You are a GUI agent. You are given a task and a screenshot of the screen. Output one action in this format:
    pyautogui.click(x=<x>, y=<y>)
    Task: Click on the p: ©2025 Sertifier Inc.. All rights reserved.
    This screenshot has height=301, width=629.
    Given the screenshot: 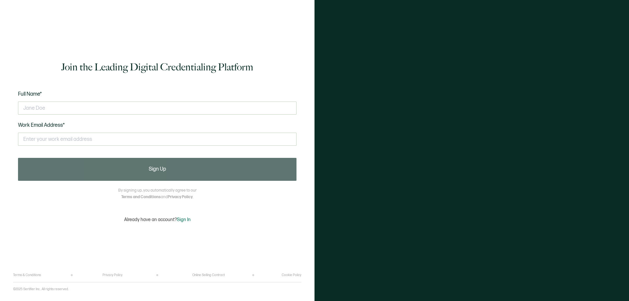 What is the action you would take?
    pyautogui.click(x=41, y=289)
    